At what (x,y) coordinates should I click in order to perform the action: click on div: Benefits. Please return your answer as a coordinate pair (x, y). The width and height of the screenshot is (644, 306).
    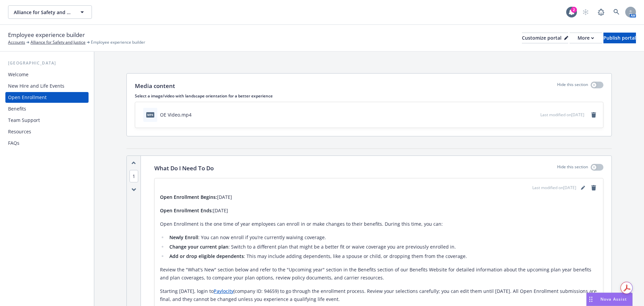
    Looking at the image, I should click on (17, 109).